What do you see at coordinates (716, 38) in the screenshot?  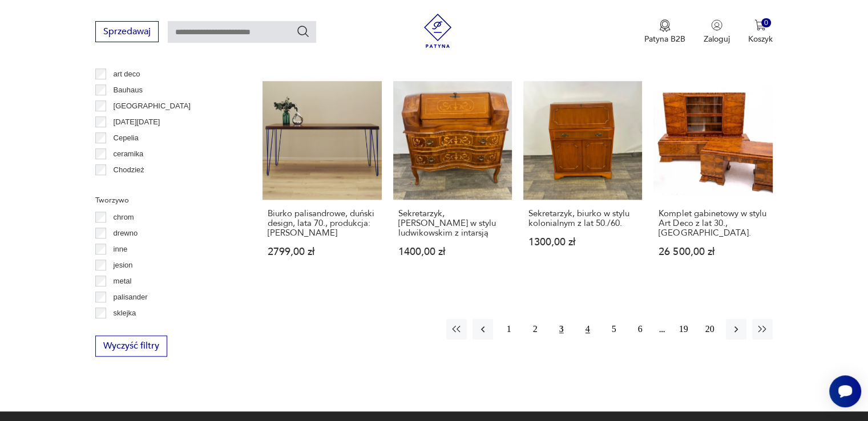 I see `p: Zaloguj` at bounding box center [716, 38].